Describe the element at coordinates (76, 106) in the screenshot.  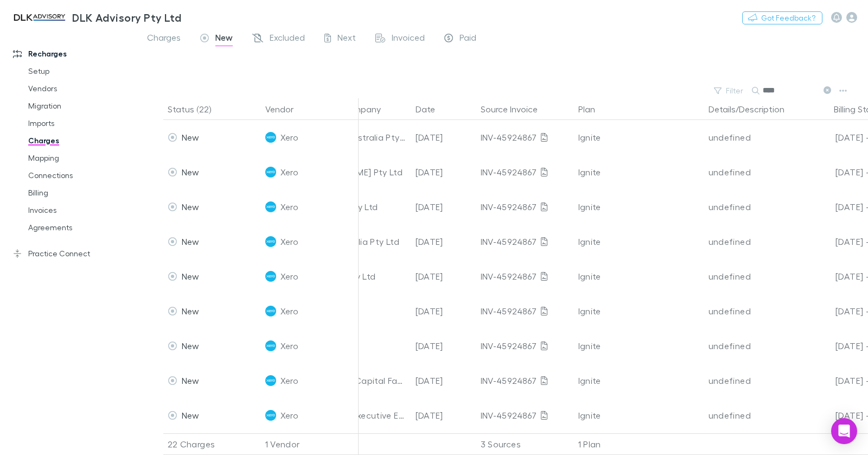
I see `a: Migration` at that location.